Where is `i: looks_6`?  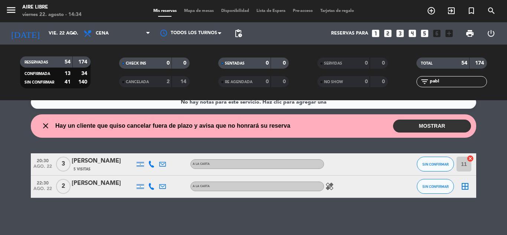 i: looks_6 is located at coordinates (437, 33).